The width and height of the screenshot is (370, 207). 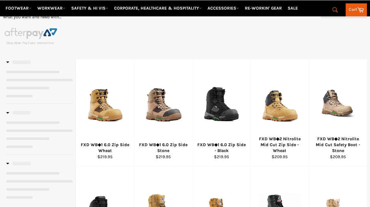 What do you see at coordinates (293, 8) in the screenshot?
I see `a: SALE` at bounding box center [293, 8].